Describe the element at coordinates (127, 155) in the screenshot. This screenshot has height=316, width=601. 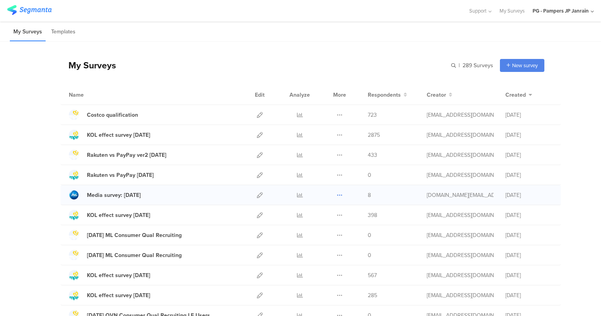
I see `div: Rakuten vs PayPay ver2 Aug25` at that location.